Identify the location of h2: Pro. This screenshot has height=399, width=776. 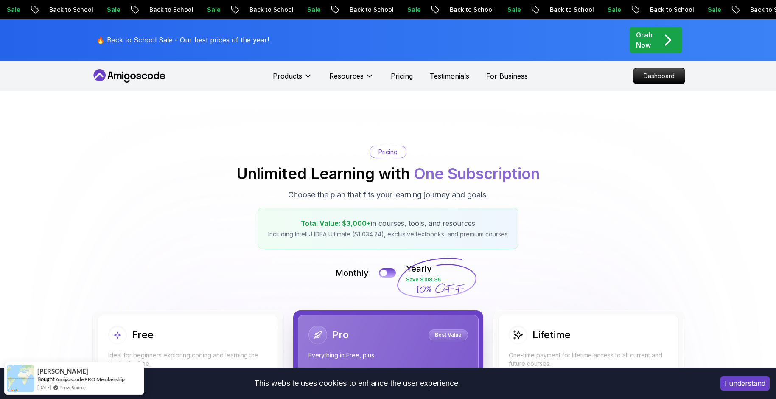
(340, 335).